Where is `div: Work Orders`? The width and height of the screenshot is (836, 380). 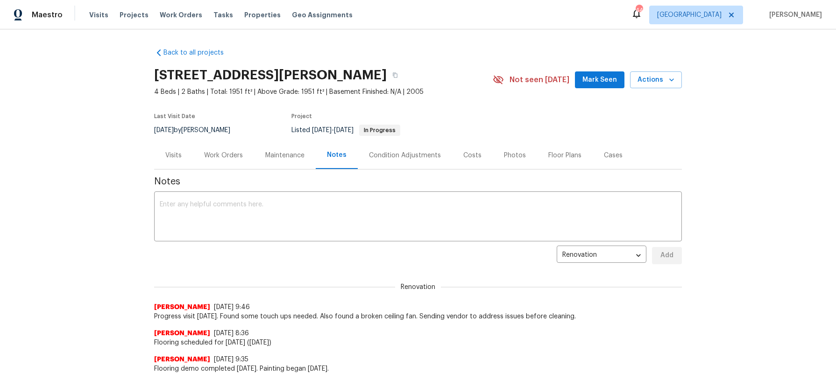 div: Work Orders is located at coordinates (223, 155).